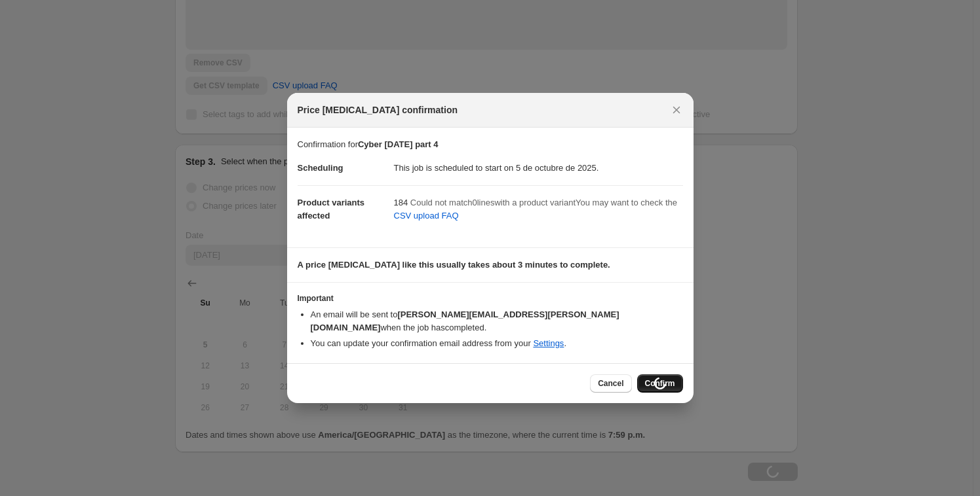 The image size is (980, 496). What do you see at coordinates (538, 168) in the screenshot?
I see `dd: This job is scheduled to start on 5 de octubre de 2025.` at bounding box center [538, 168].